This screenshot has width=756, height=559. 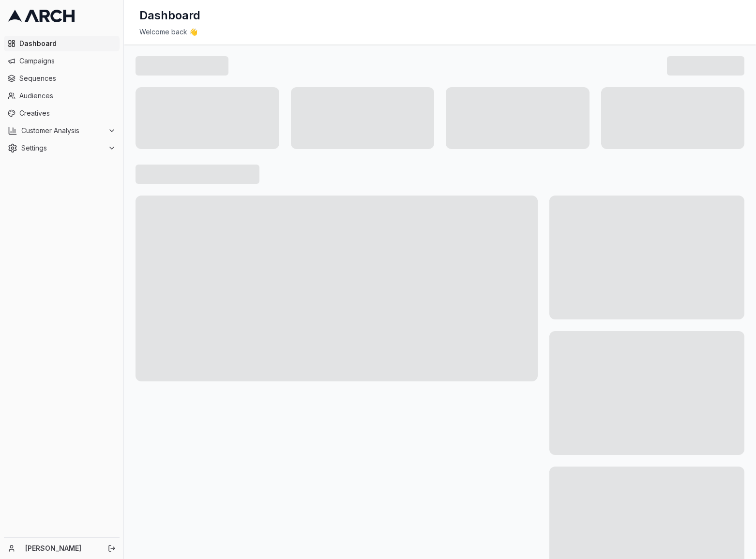 I want to click on button: Log out, so click(x=112, y=548).